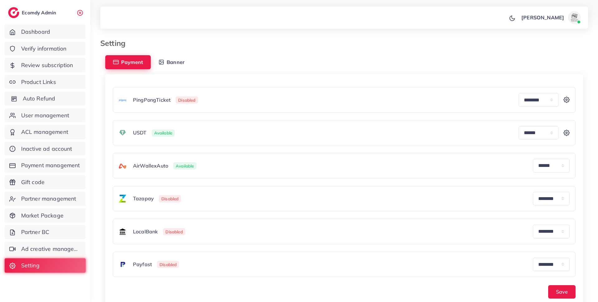 This screenshot has height=302, width=598. I want to click on a: Partner management, so click(45, 198).